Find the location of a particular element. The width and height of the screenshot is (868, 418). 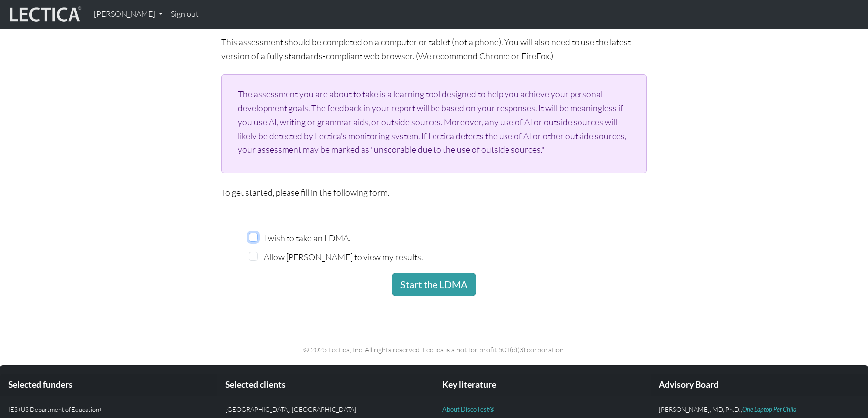

p: The assessment you are about to take is a learning tool designed to help you achieve your persona... is located at coordinates (435, 122).